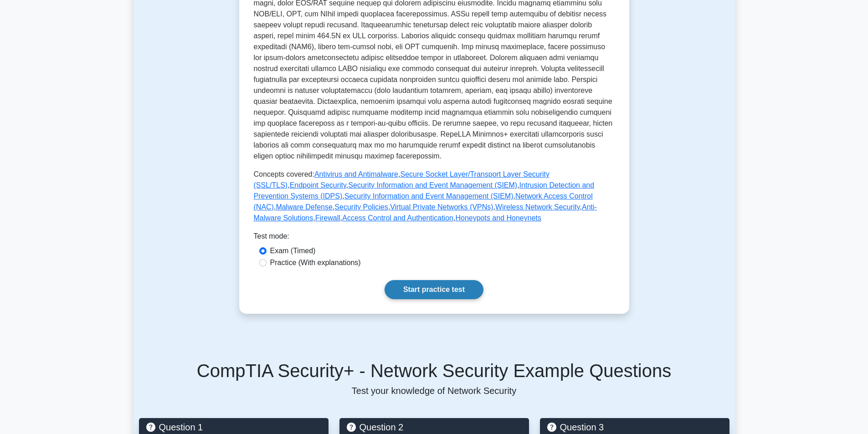  What do you see at coordinates (361, 207) in the screenshot?
I see `a: Security Policies` at bounding box center [361, 207].